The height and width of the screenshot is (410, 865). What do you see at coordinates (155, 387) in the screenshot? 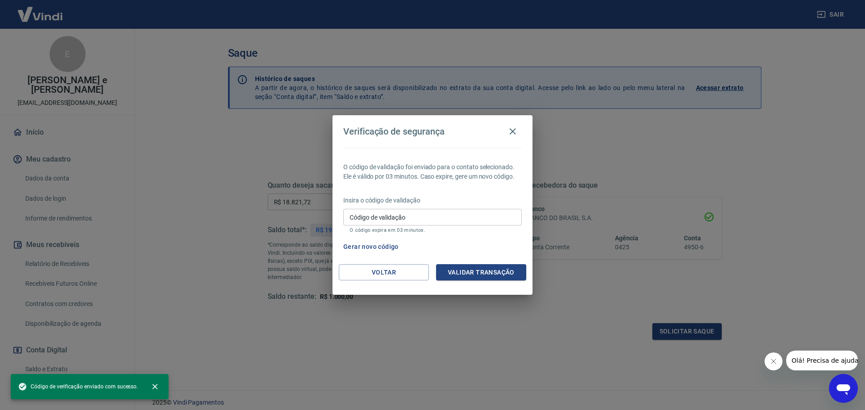
I see `button: close` at bounding box center [155, 387].